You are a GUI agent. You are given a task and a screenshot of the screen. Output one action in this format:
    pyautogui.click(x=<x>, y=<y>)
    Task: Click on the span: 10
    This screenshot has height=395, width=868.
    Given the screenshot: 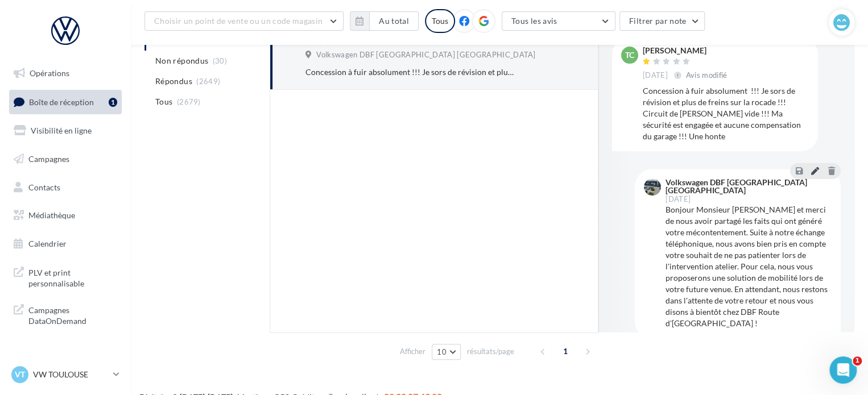 What is the action you would take?
    pyautogui.click(x=441, y=352)
    